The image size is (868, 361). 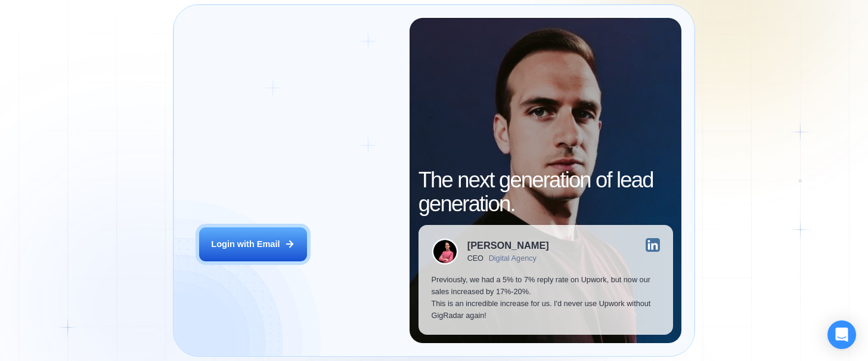 I want to click on h2: The next generation of lead generation., so click(x=546, y=192).